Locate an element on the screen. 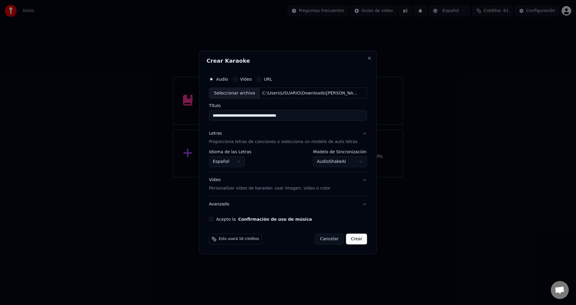 The width and height of the screenshot is (576, 305). div: Seleccionar archivo is located at coordinates (234, 93).